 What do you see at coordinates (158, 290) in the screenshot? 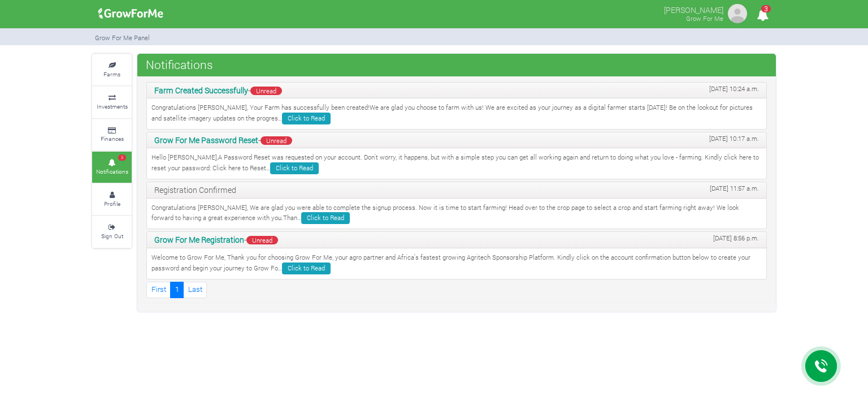
I see `a: First` at bounding box center [158, 290].